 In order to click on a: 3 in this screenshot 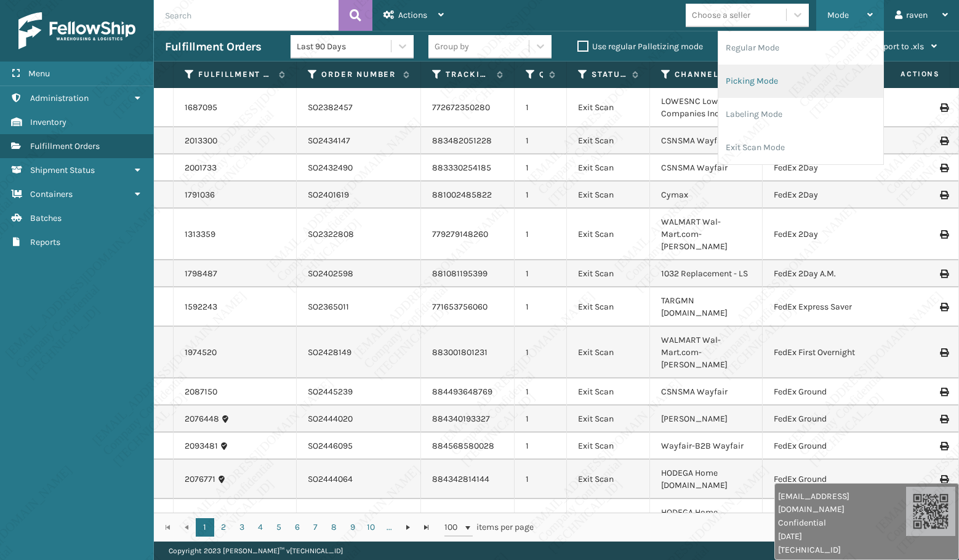, I will do `click(242, 527)`.